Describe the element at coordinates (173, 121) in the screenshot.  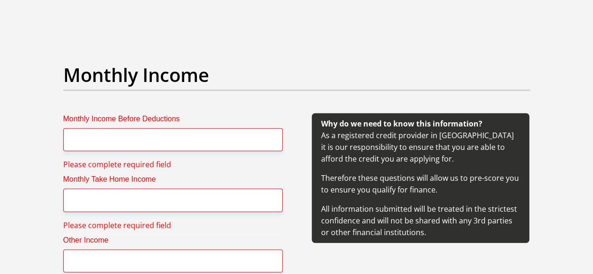
I see `label: Monthly Income Before Deductions` at that location.